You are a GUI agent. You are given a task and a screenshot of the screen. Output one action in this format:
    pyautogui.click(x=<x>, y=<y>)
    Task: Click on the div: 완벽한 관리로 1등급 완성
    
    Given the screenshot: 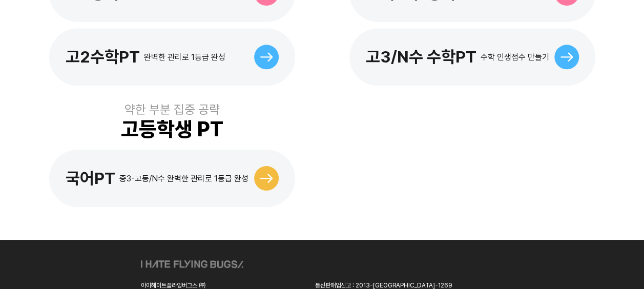 What is the action you would take?
    pyautogui.click(x=184, y=57)
    